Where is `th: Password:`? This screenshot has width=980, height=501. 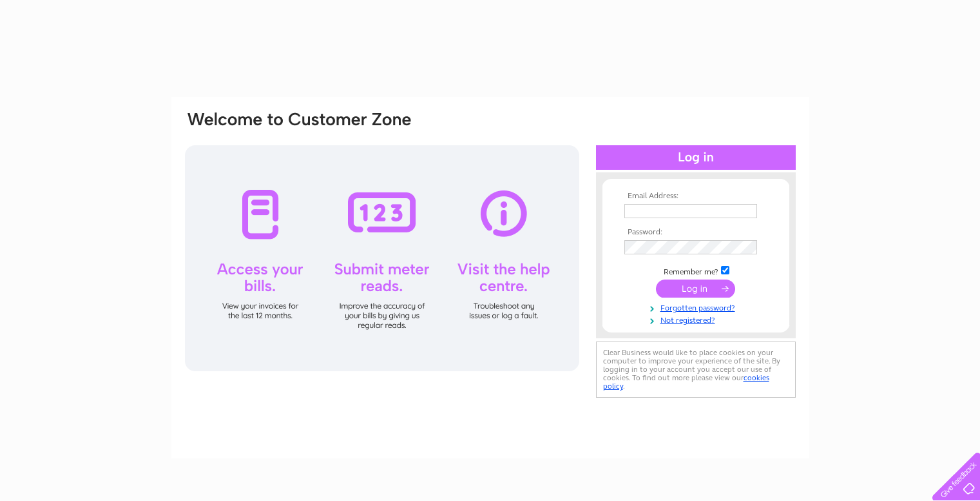
th: Password: is located at coordinates (696, 232).